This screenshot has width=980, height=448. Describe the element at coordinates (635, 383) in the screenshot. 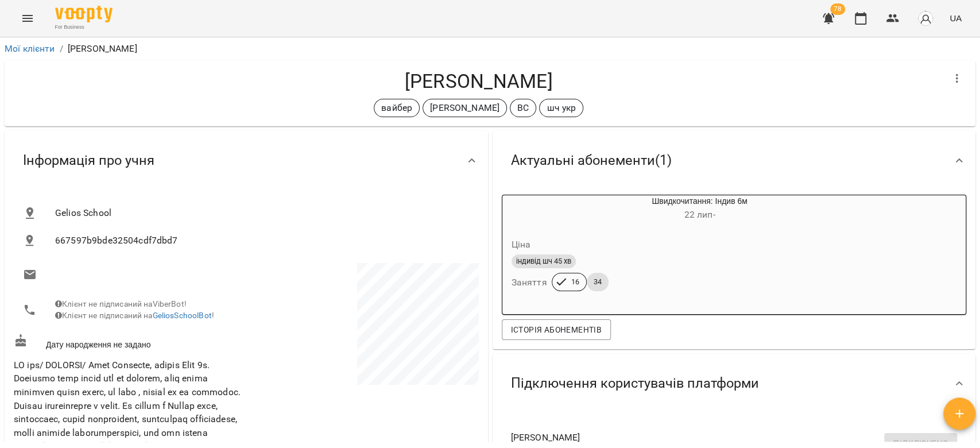

I see `span: Підключення користувачів платформи` at that location.